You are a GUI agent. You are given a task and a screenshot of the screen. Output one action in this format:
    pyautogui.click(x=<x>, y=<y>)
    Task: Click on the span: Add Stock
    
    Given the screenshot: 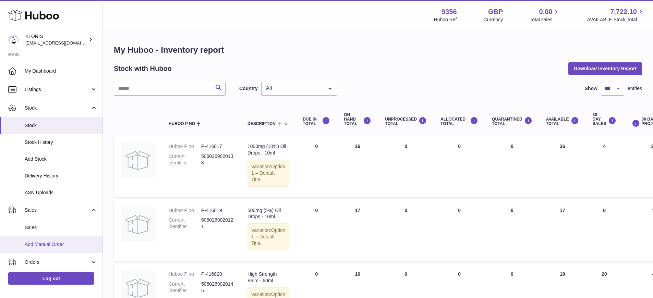 What is the action you would take?
    pyautogui.click(x=61, y=159)
    